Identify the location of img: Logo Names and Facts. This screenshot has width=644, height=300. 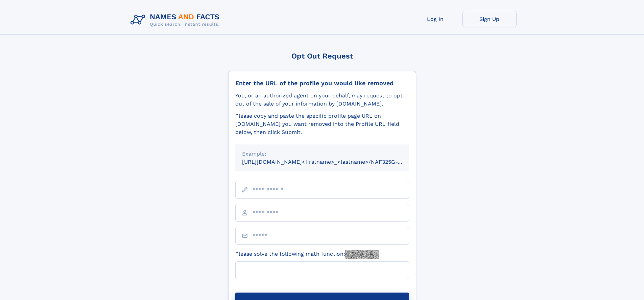
(176, 20).